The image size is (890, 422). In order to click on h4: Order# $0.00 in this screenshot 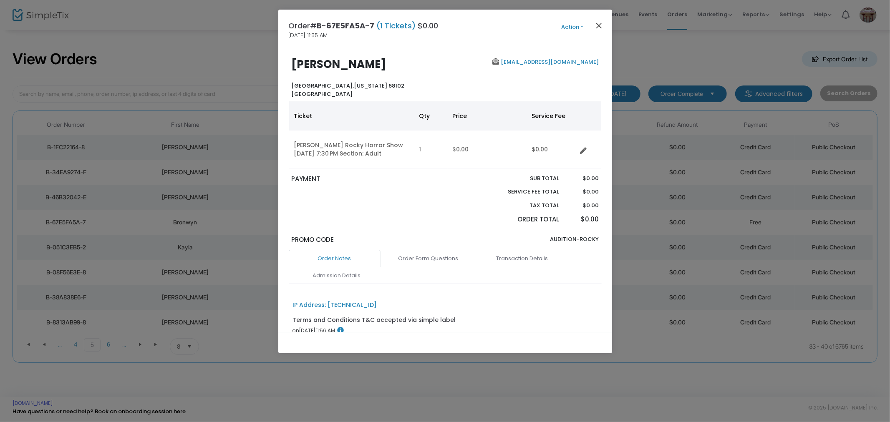, I will do `click(364, 25)`.